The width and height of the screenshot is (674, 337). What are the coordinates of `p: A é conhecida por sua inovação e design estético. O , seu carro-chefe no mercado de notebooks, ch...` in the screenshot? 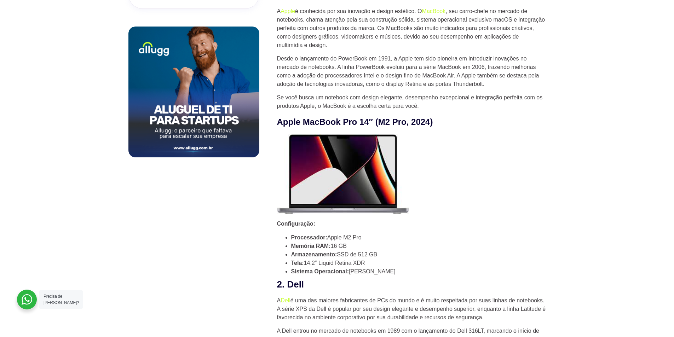 It's located at (412, 28).